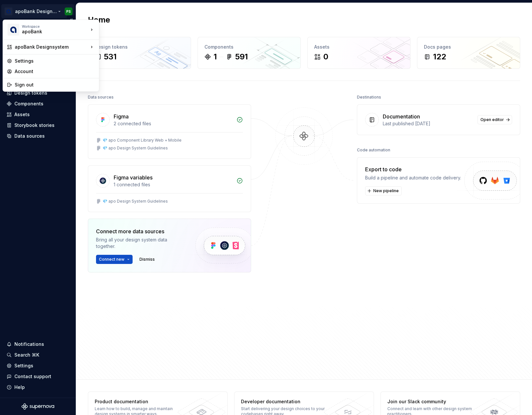  What do you see at coordinates (55, 26) in the screenshot?
I see `div: Workspace` at bounding box center [55, 26].